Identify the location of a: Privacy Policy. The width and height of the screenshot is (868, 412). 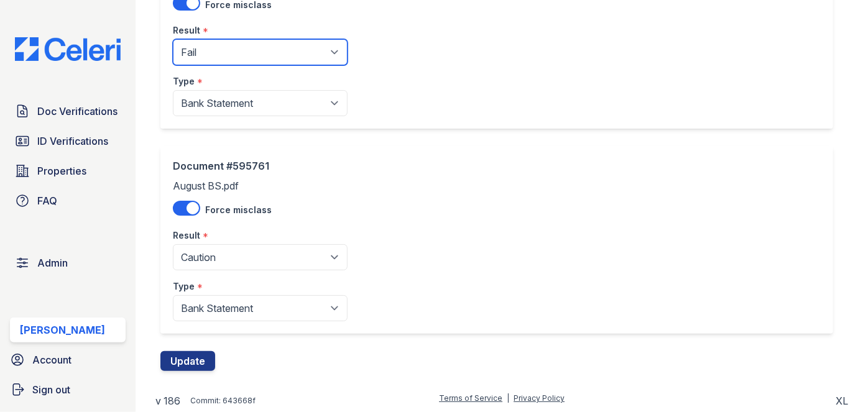
(539, 398).